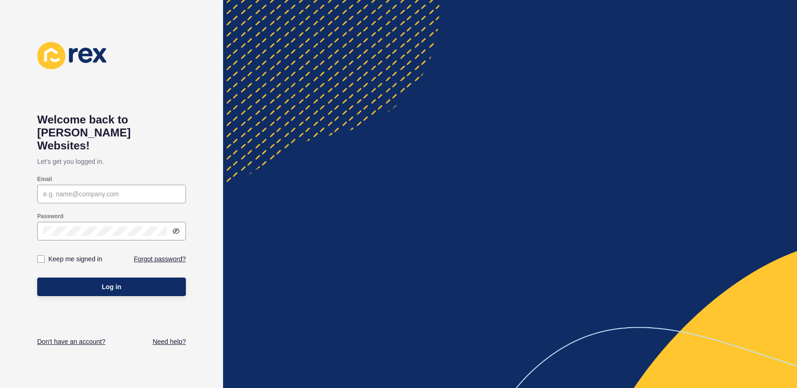 Image resolution: width=797 pixels, height=388 pixels. I want to click on input: e.g. name@company.com, so click(112, 194).